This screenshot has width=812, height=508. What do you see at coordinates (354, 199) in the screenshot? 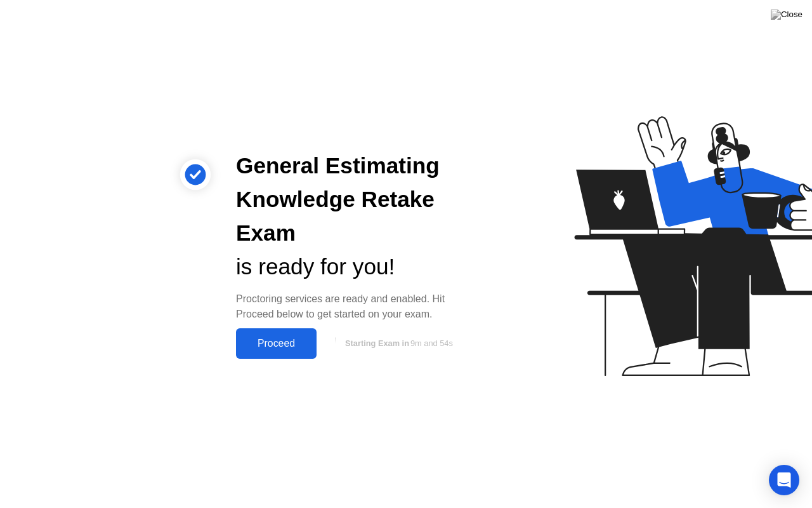
I see `div: General Estimating Knowledge Retake Exam` at bounding box center [354, 199].